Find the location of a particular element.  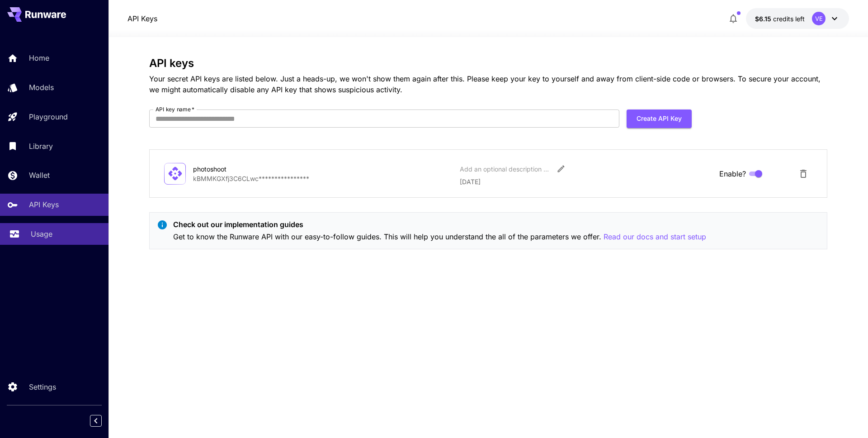

button: Collapse sidebar is located at coordinates (96, 421).